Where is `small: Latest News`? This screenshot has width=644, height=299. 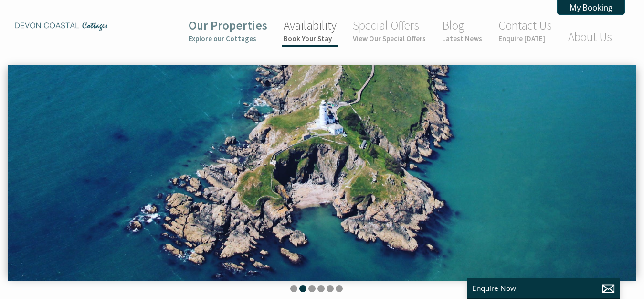
small: Latest News is located at coordinates (462, 38).